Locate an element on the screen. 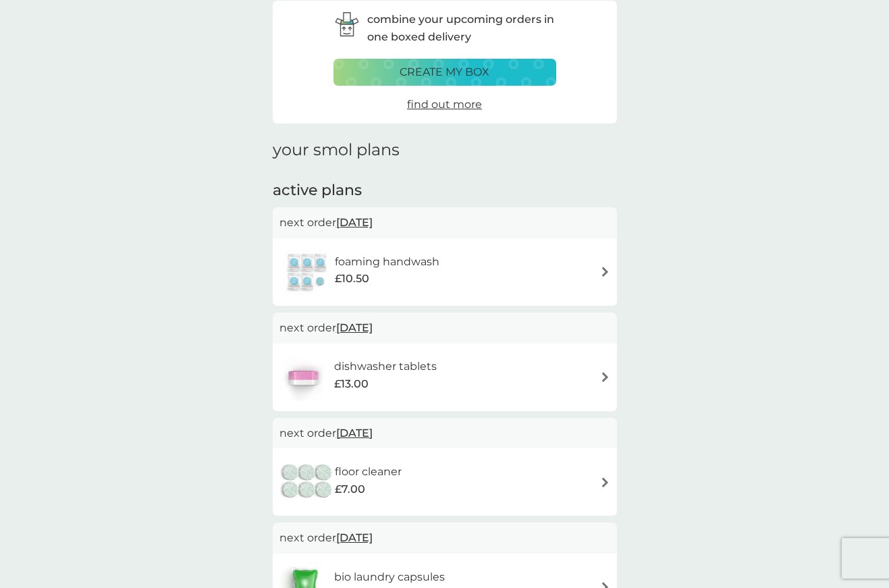  h6: foaming handwash is located at coordinates (386, 262).